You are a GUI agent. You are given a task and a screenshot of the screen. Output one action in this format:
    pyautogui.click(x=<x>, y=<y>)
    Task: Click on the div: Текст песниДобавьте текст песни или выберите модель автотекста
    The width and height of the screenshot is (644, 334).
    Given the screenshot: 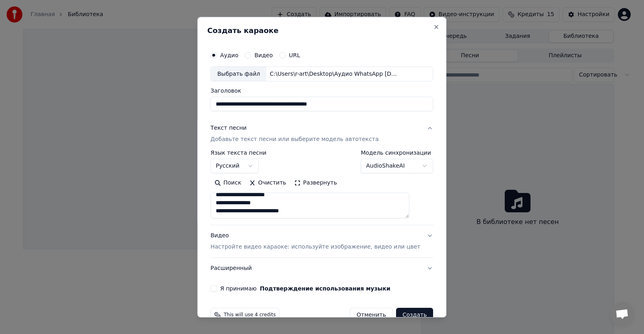 What is the action you would take?
    pyautogui.click(x=322, y=187)
    